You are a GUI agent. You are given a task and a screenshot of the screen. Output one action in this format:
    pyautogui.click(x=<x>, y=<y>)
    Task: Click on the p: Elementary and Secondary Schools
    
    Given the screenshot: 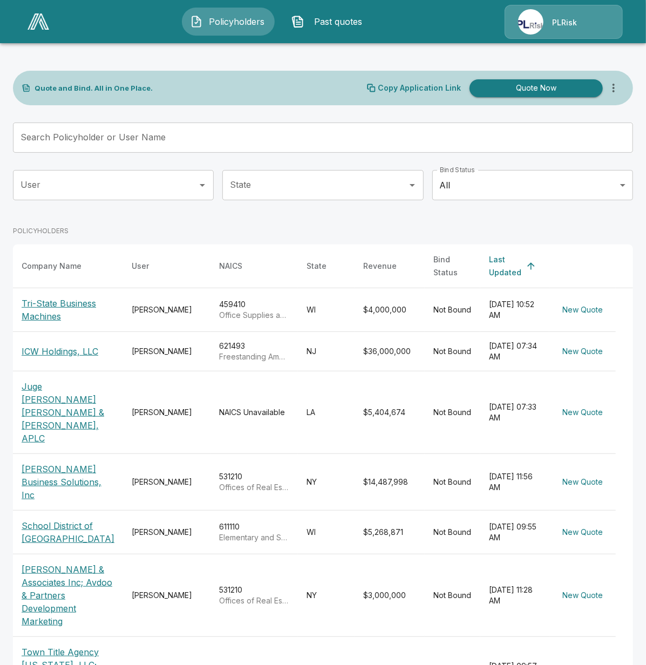 What is the action you would take?
    pyautogui.click(x=254, y=537)
    